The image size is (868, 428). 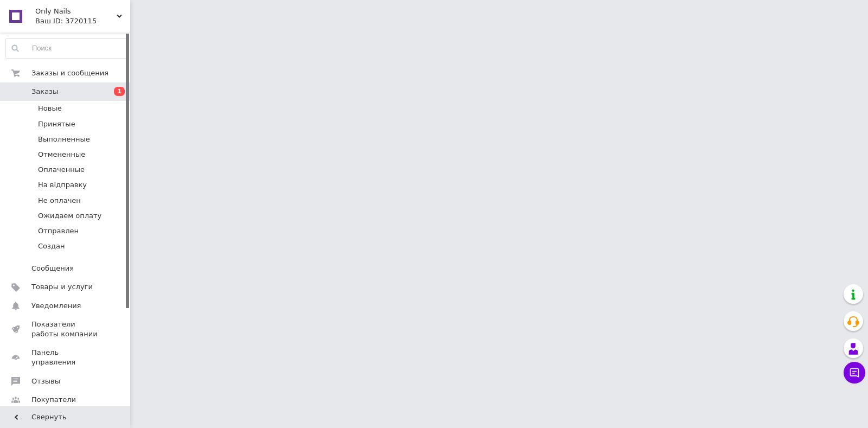 What do you see at coordinates (65, 358) in the screenshot?
I see `span: Панель управления` at bounding box center [65, 358].